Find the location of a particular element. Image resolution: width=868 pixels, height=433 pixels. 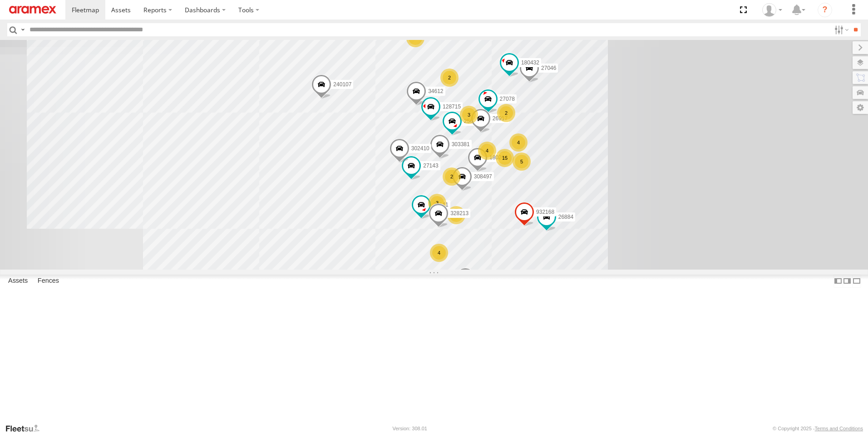

label: Search Query is located at coordinates (23, 29).